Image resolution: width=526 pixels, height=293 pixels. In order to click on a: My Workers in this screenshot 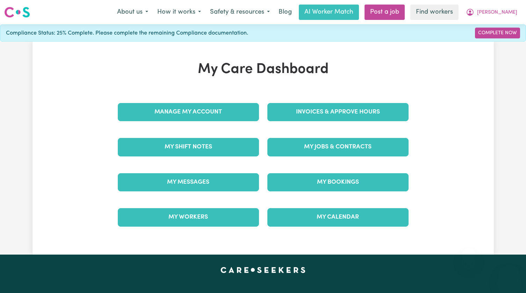, I will do `click(188, 217)`.